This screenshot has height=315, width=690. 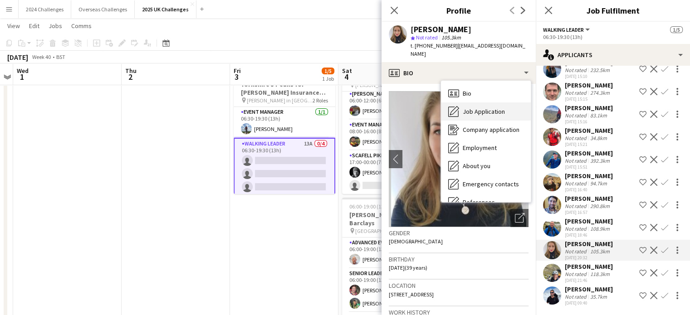 What do you see at coordinates (600, 229) in the screenshot?
I see `div: 108.9km` at bounding box center [600, 229].